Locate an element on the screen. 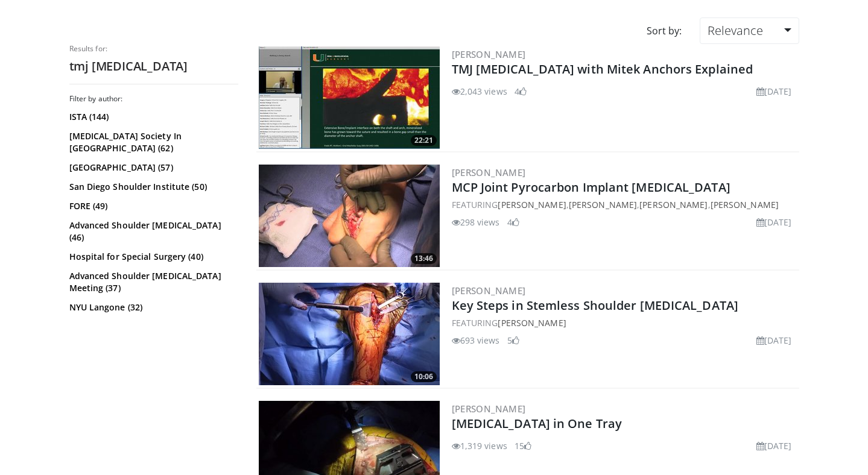 The image size is (868, 475). div: Sort by: is located at coordinates (664, 30).